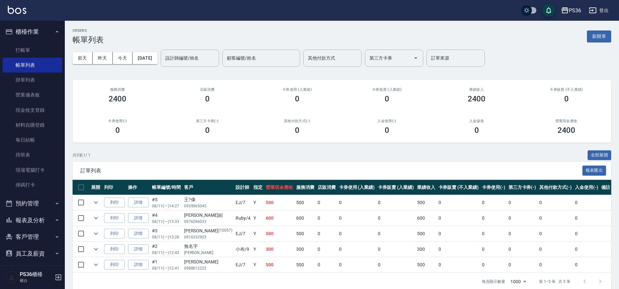 The height and width of the screenshot is (289, 619). I want to click on th: 卡券使用 (入業績), so click(357, 187).